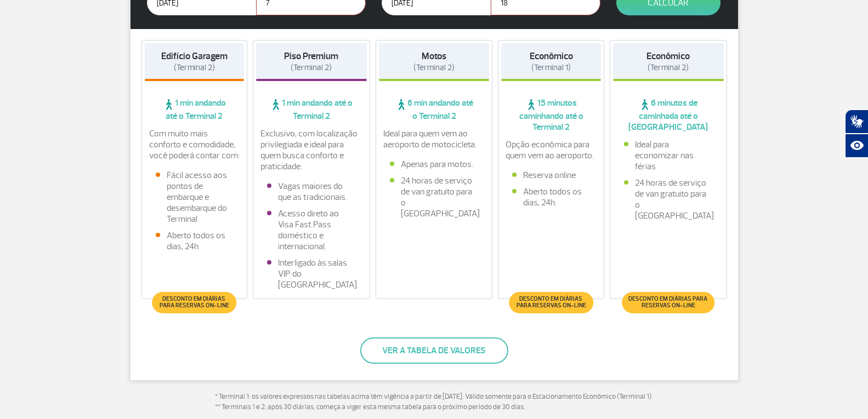 This screenshot has width=868, height=419. Describe the element at coordinates (551, 175) in the screenshot. I see `li: Reserva online` at that location.